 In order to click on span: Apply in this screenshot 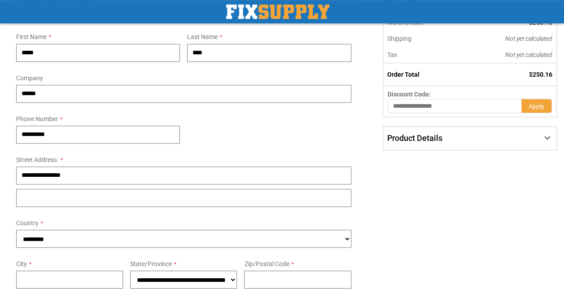, I will do `click(536, 106)`.